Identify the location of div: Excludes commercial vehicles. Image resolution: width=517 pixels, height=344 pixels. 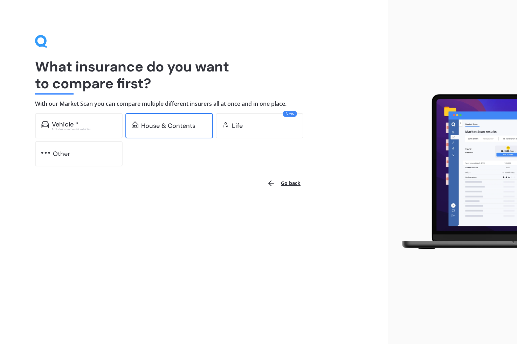
(84, 129).